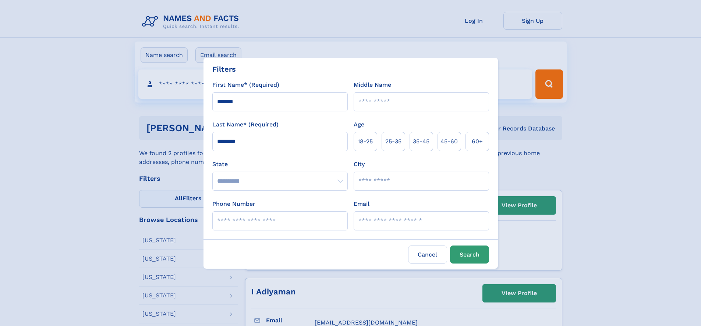 The width and height of the screenshot is (701, 326). What do you see at coordinates (280, 165) in the screenshot?
I see `label: State` at bounding box center [280, 165].